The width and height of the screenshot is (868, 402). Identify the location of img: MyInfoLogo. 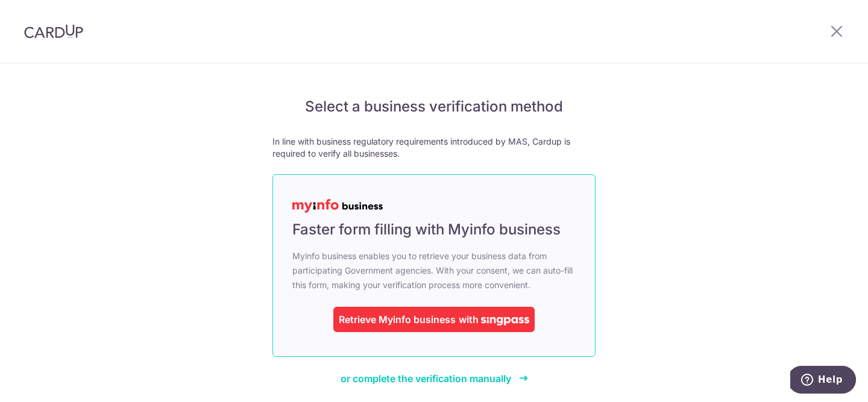
(337, 205).